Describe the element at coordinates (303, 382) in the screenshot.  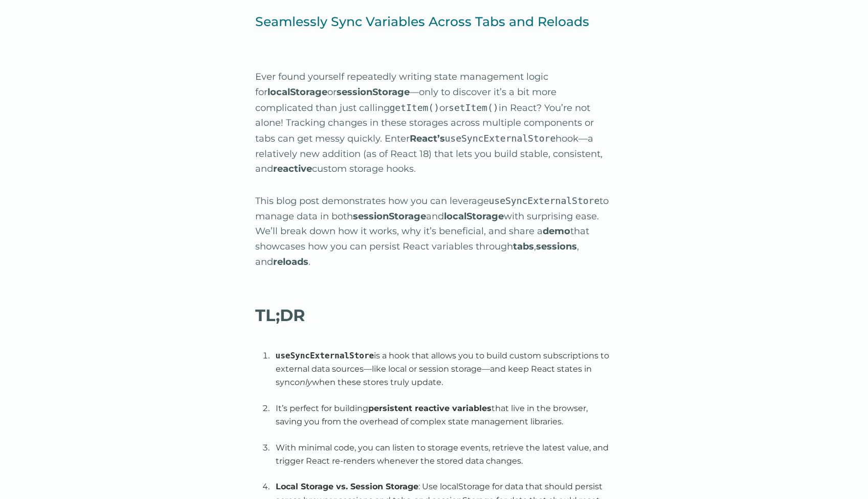
I see `em: only` at that location.